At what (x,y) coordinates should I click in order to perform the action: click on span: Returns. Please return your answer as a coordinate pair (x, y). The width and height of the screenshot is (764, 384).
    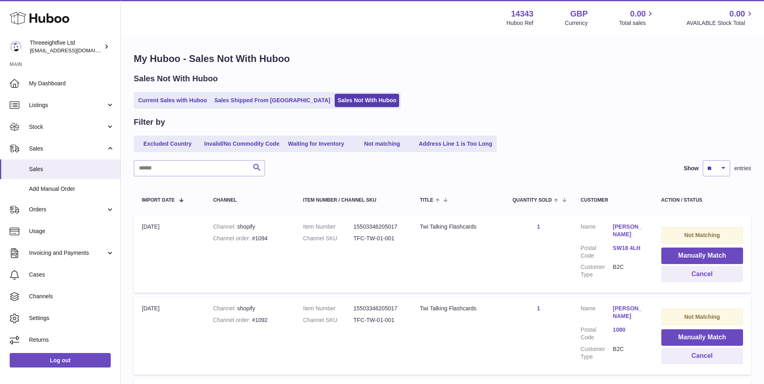
    Looking at the image, I should click on (72, 340).